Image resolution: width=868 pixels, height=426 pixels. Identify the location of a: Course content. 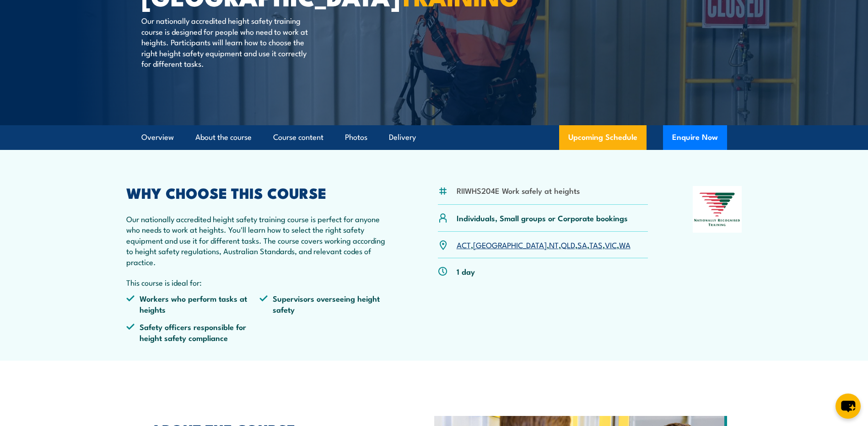
(298, 137).